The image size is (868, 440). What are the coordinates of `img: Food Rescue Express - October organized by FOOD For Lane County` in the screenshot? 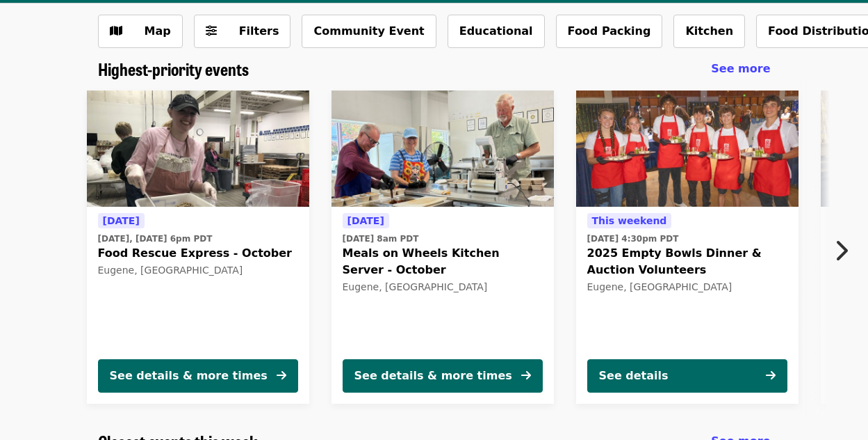 It's located at (198, 149).